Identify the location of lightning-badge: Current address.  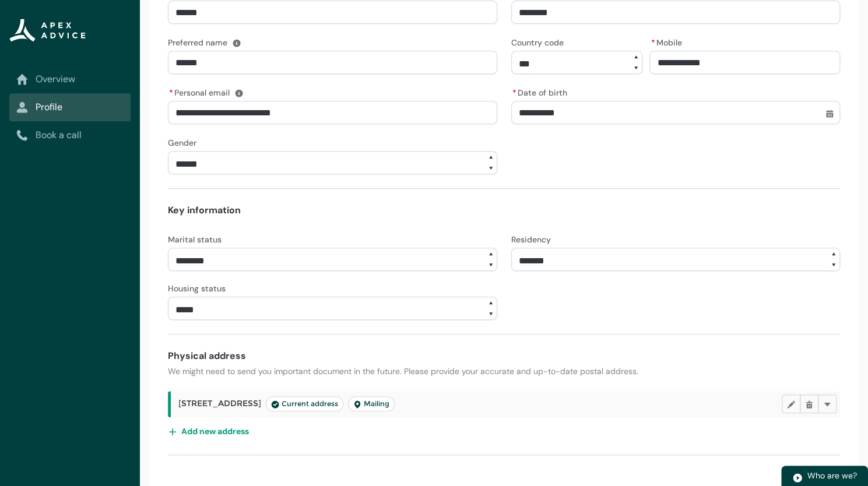
(304, 404).